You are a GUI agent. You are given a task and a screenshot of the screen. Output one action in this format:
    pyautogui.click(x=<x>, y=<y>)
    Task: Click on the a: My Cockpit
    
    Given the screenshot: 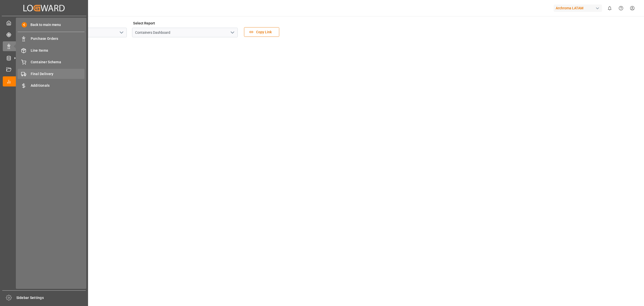 What is the action you would take?
    pyautogui.click(x=44, y=23)
    